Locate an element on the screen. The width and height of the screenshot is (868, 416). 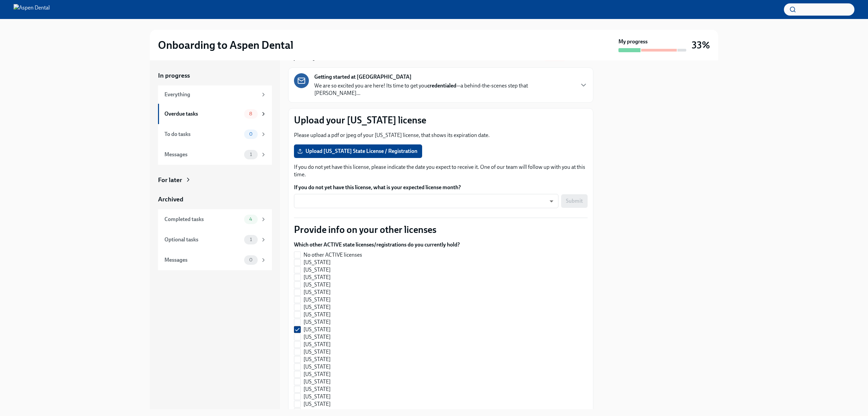
a: In progress is located at coordinates (215, 76).